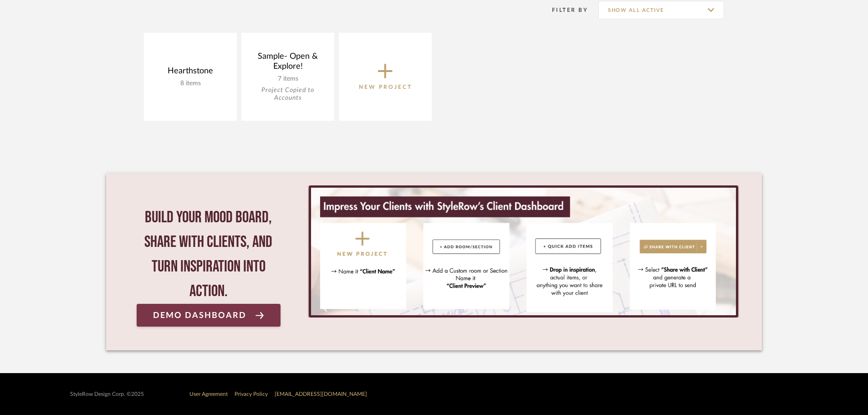 This screenshot has width=868, height=415. Describe the element at coordinates (288, 79) in the screenshot. I see `div: 7 items` at that location.